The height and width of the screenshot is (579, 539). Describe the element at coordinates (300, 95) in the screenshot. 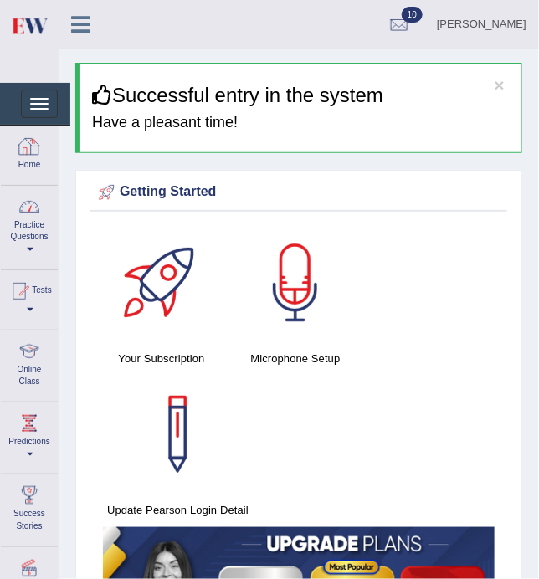

I see `h3: Successful entry in the system` at that location.